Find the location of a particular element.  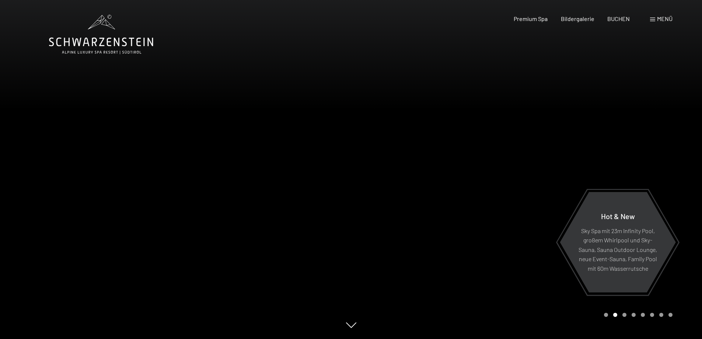

span: Hot & New is located at coordinates (618, 215).